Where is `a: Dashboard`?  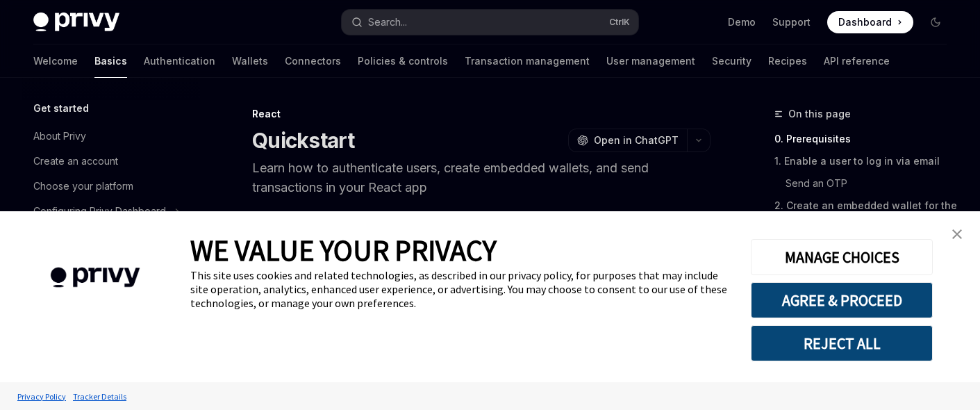
a: Dashboard is located at coordinates (870, 22).